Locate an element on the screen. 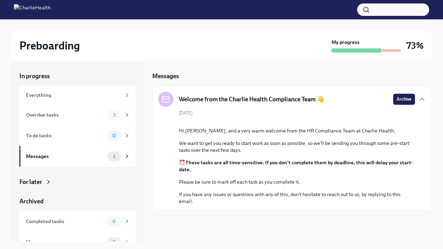 The width and height of the screenshot is (443, 249). a: To do tasks0 is located at coordinates (78, 136).